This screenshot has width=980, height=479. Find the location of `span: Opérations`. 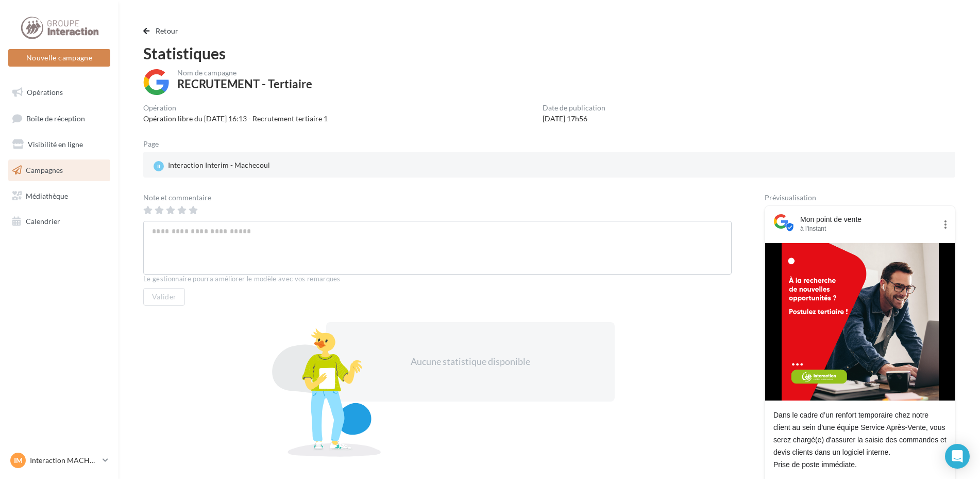

span: Opérations is located at coordinates (45, 92).